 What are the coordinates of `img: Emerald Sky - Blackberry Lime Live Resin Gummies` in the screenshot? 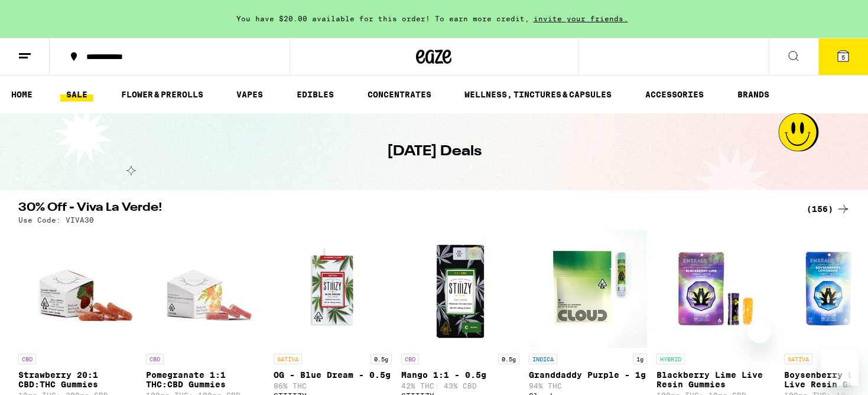 It's located at (716, 289).